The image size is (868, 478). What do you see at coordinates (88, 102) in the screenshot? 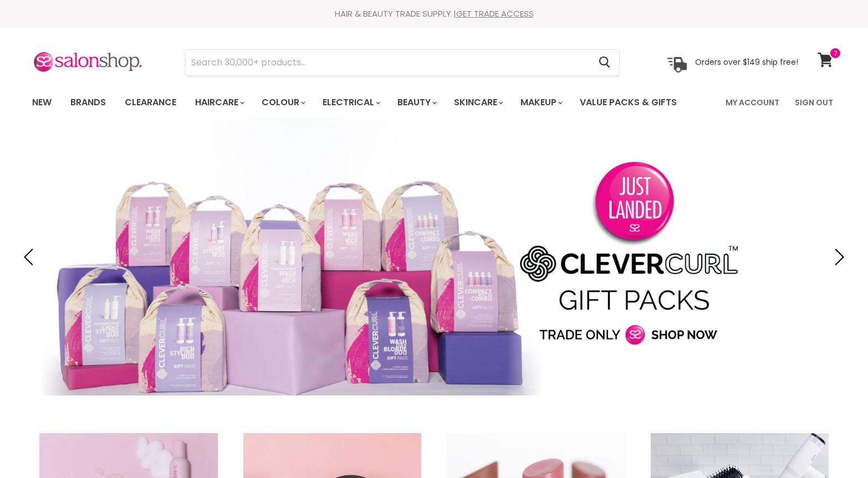
I see `a: Brands` at bounding box center [88, 102].